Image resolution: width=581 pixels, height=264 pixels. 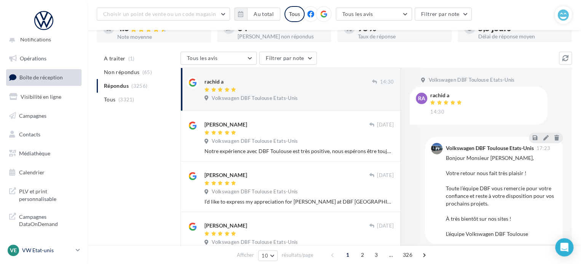 I want to click on span: Campagnes DataOnDemand, so click(x=49, y=220).